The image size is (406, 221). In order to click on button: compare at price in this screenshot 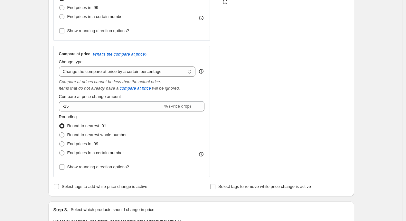, I will do `click(135, 88)`.